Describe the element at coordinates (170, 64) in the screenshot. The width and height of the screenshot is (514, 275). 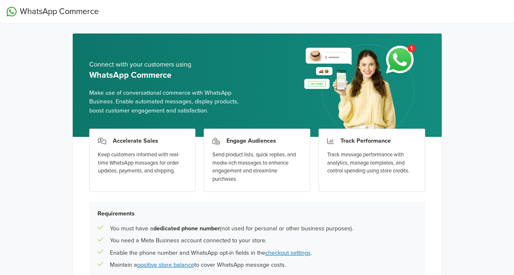
I see `h5: Connect with your customers using` at that location.